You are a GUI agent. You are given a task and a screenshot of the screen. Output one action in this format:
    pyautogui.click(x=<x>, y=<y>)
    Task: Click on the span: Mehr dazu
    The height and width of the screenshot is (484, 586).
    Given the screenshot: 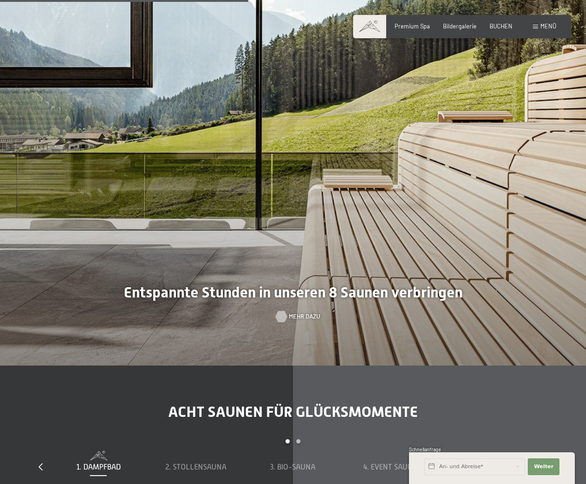 What is the action you would take?
    pyautogui.click(x=304, y=316)
    